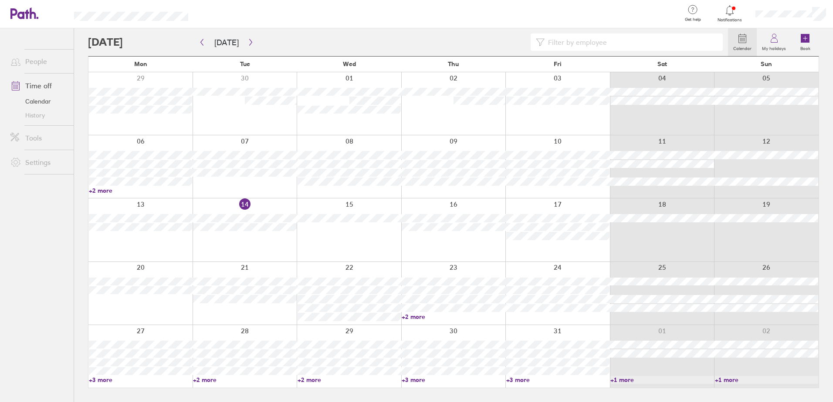 The height and width of the screenshot is (402, 833). What do you see at coordinates (729, 14) in the screenshot?
I see `a: Notifications` at bounding box center [729, 14].